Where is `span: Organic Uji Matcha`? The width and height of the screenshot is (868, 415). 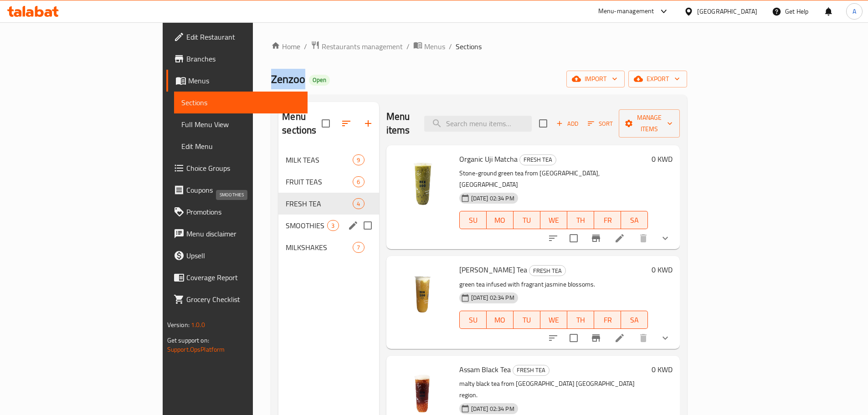 span: Organic Uji Matcha is located at coordinates (488, 159).